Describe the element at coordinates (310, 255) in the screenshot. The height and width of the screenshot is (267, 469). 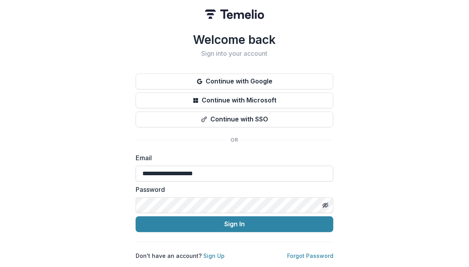
I see `a: Forgot Password` at that location.